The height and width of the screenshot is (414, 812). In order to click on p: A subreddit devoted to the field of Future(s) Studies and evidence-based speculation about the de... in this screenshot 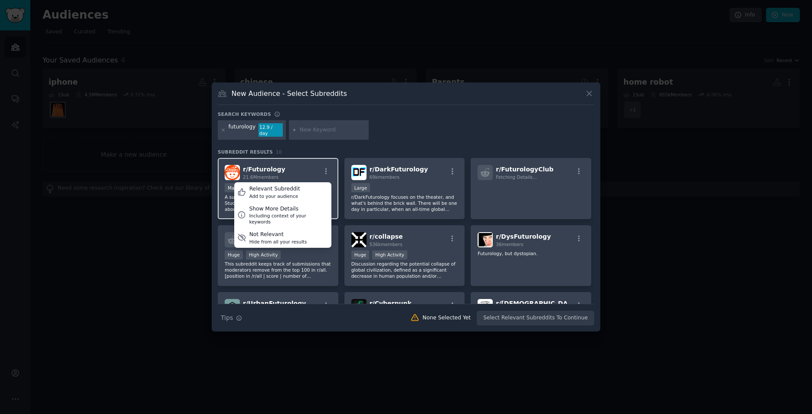, I will do `click(278, 203)`.